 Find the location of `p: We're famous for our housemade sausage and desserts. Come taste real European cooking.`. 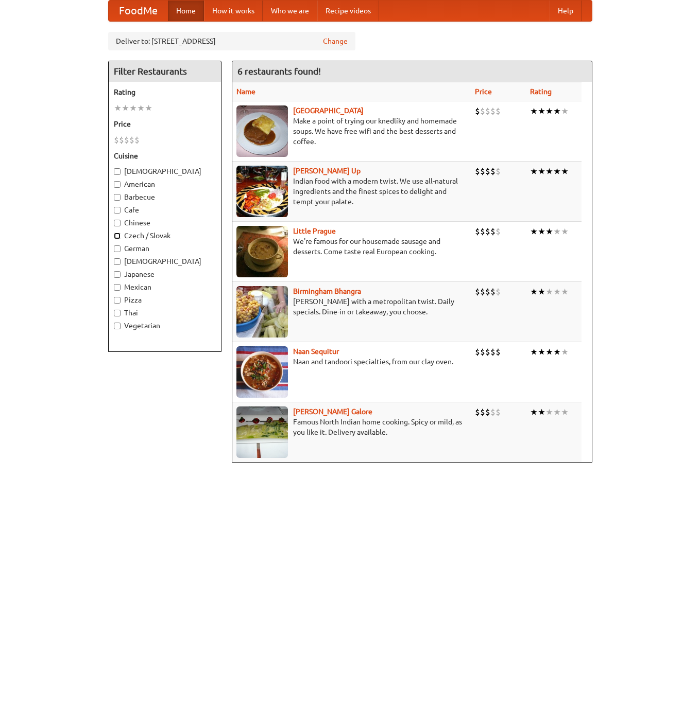

p: We're famous for our housemade sausage and desserts. Come taste real European cooking. is located at coordinates (352, 246).